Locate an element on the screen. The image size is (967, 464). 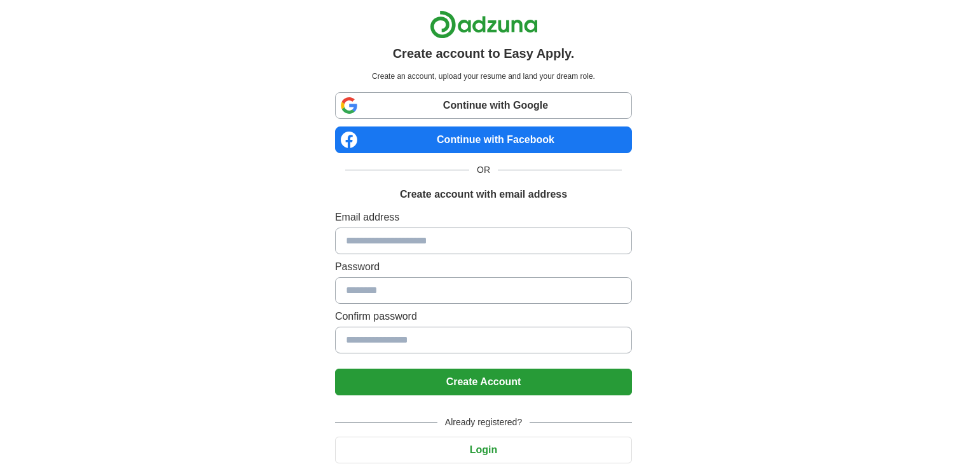
a: Continue with Google is located at coordinates (483, 105).